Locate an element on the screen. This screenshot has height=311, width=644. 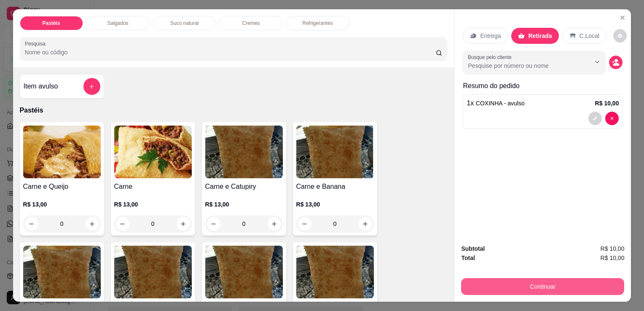
button: Close is located at coordinates (622, 18).